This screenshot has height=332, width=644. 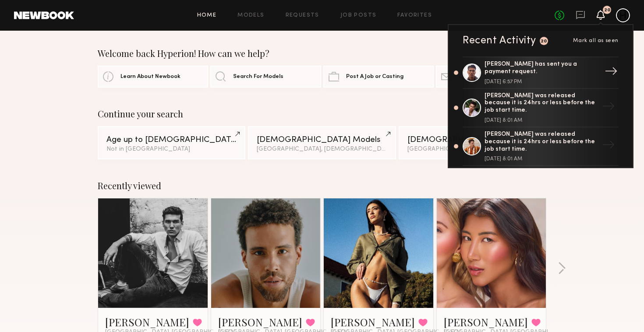 I want to click on span: Search For Models, so click(x=258, y=77).